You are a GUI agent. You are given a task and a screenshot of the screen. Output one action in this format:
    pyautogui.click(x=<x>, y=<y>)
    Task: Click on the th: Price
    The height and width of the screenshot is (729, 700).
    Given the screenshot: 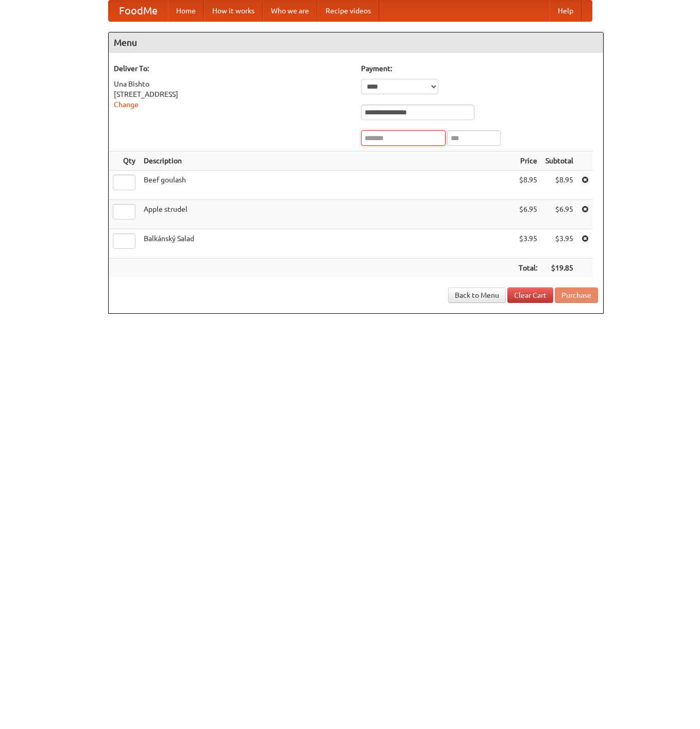 What is the action you would take?
    pyautogui.click(x=528, y=161)
    